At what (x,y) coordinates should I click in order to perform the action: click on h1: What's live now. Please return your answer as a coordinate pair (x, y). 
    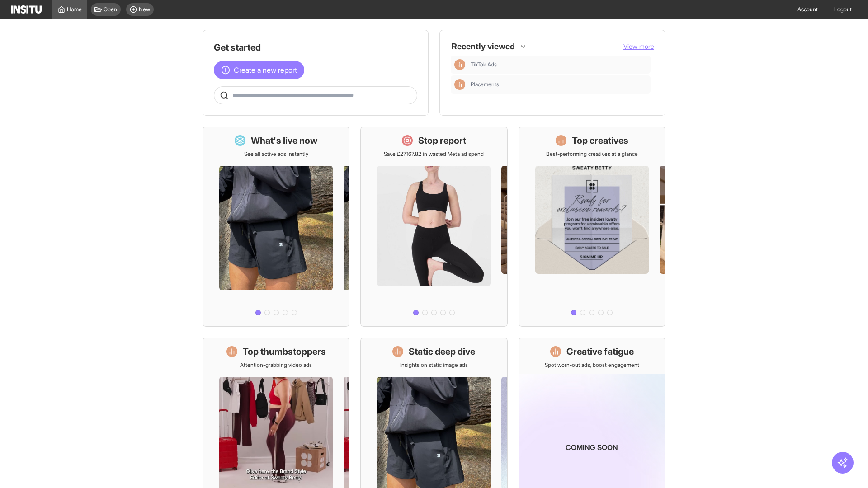
    Looking at the image, I should click on (284, 141).